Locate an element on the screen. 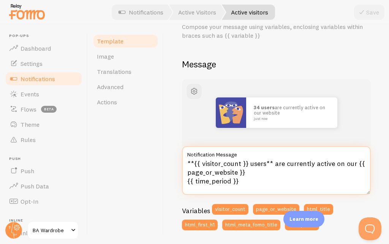 This screenshot has height=244, width=389. span: Inline is located at coordinates (46, 220).